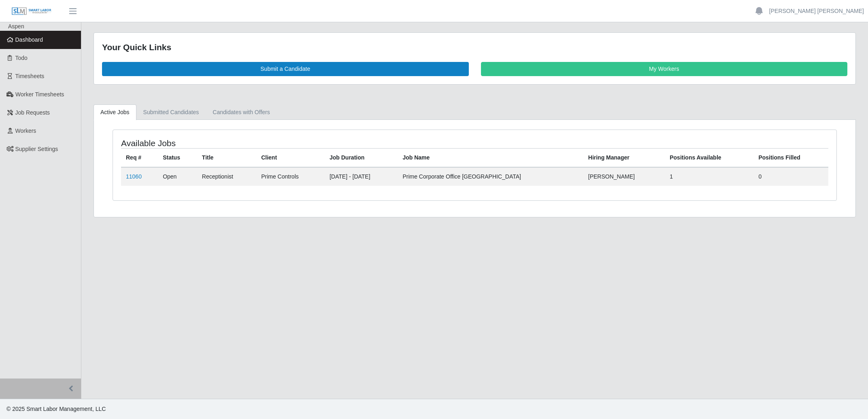 The height and width of the screenshot is (419, 868). I want to click on a: Submitted Candidates, so click(171, 112).